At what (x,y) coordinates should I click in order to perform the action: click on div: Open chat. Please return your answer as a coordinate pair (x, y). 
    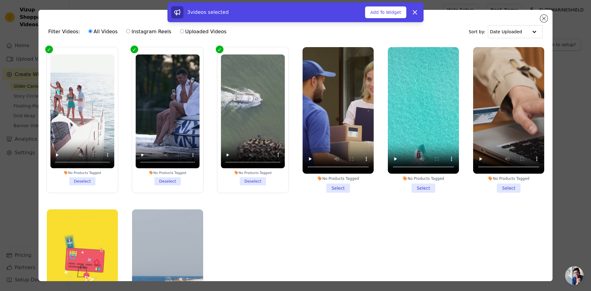
    Looking at the image, I should click on (574, 275).